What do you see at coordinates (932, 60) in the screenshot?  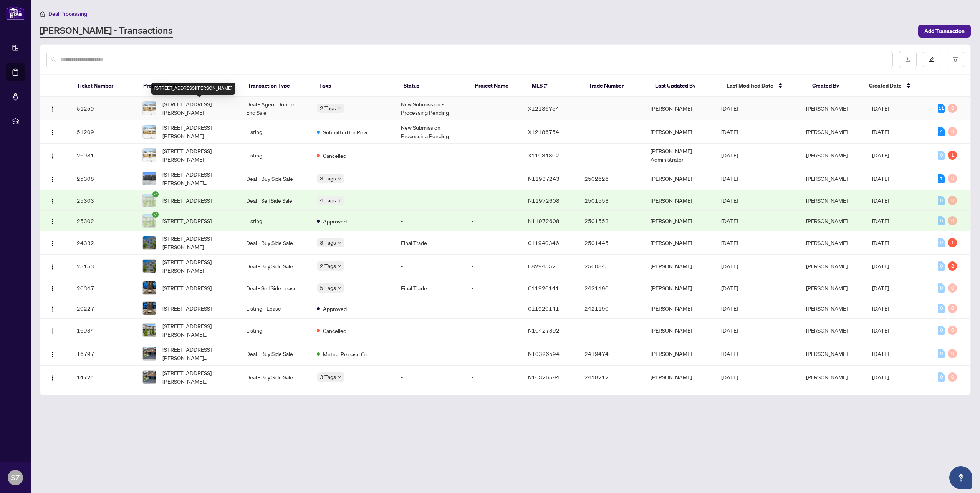 I see `span: edit` at bounding box center [932, 60].